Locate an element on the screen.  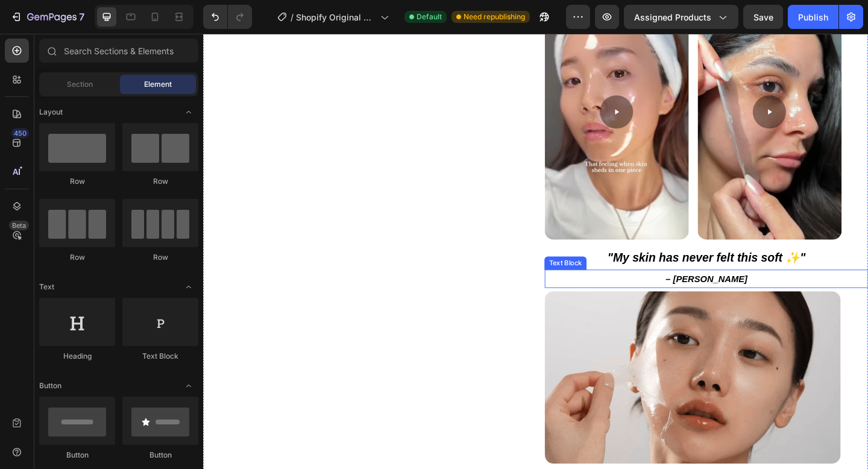
p: 7 is located at coordinates (81, 17).